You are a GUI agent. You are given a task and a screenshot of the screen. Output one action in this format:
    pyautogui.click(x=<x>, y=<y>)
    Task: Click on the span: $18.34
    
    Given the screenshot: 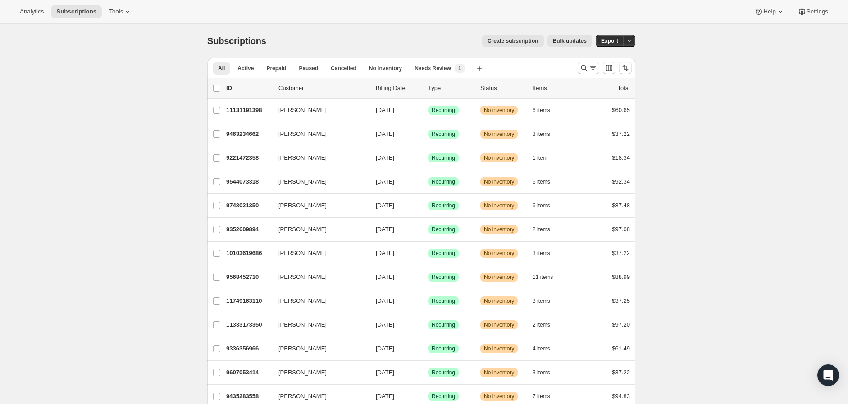 What is the action you would take?
    pyautogui.click(x=621, y=158)
    